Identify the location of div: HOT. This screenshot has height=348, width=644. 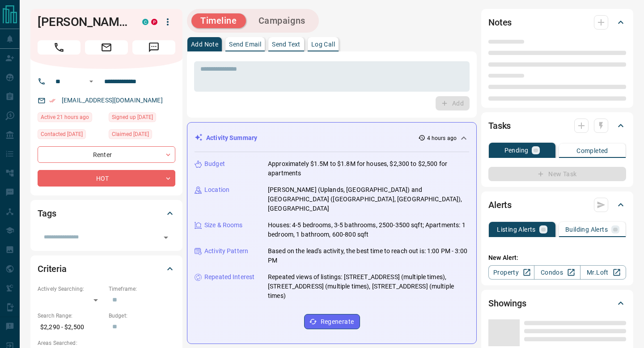
(107, 178).